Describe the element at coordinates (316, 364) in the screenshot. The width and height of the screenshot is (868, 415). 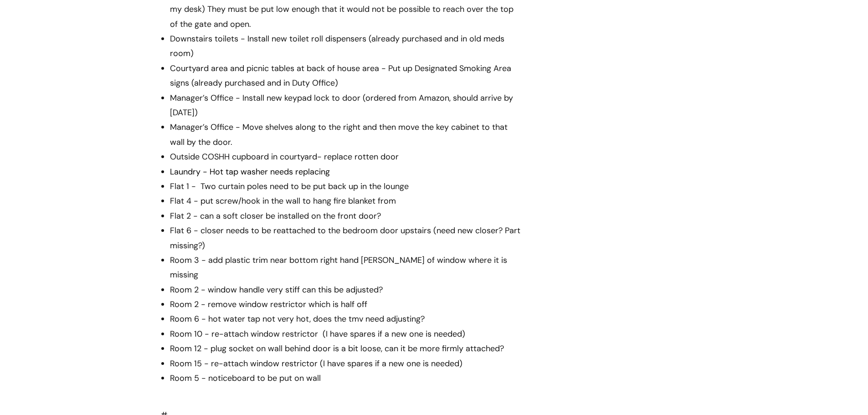
I see `span: Room 15 - re-attach window restrictor (I have spares if a new one is needed)` at that location.